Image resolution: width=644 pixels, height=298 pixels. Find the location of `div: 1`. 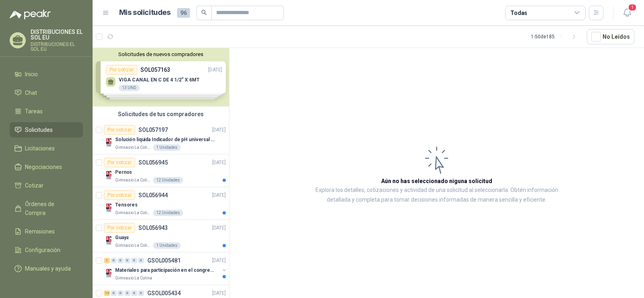

div: 1 is located at coordinates (106, 260).